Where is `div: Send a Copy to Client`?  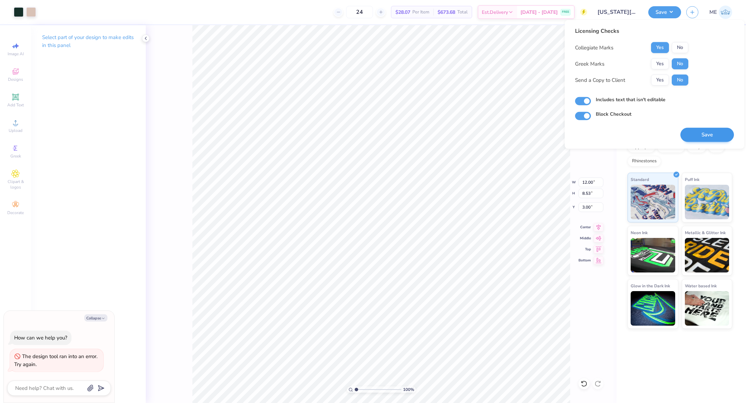
div: Send a Copy to Client is located at coordinates (600, 80).